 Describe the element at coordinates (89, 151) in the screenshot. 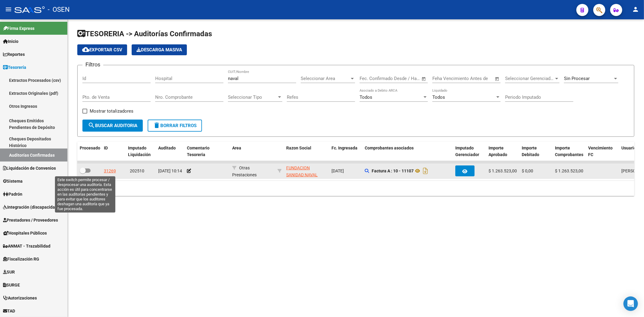

I see `datatable-header-cell: Procesado` at that location.